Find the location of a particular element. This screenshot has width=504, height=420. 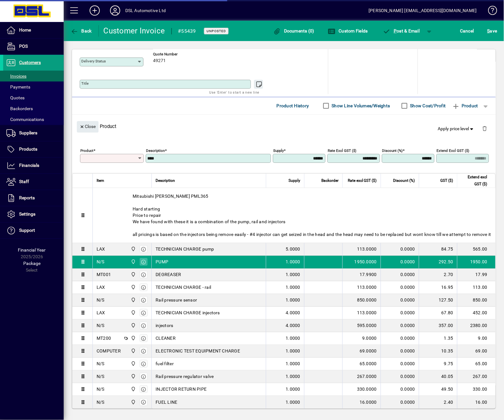

span: Settings is located at coordinates (27, 214).